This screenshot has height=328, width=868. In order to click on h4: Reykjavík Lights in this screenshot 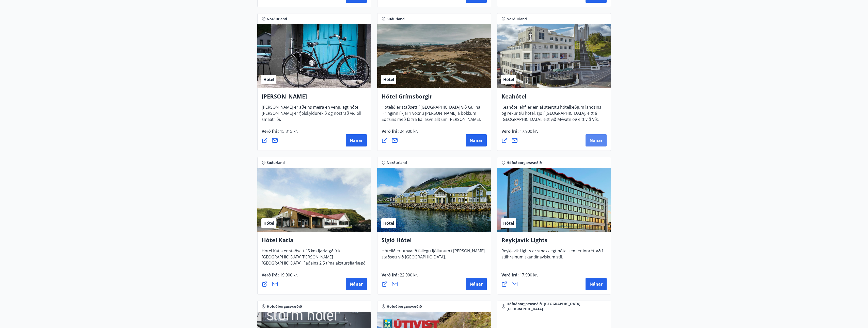, I will do `click(554, 242)`.